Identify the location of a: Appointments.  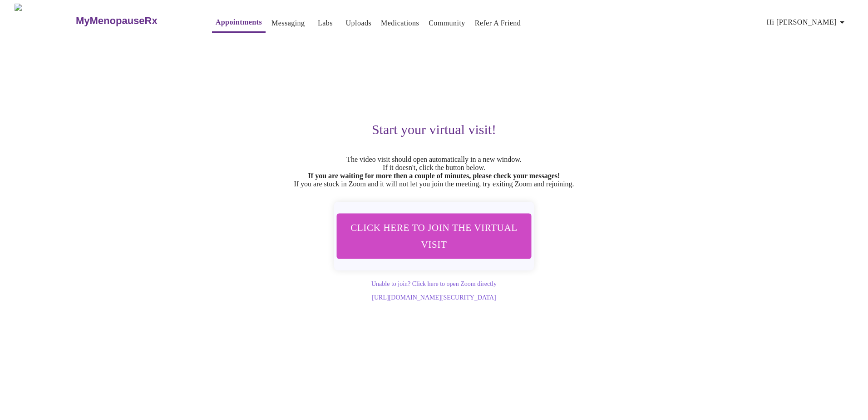
(239, 22).